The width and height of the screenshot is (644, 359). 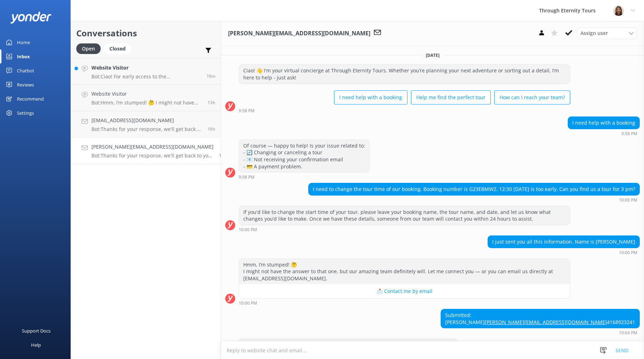 What do you see at coordinates (147, 103) in the screenshot?
I see `p: Bot: Hmm, I’m stumped! 🤔 I might not have the answer to that one, but our amazing team definitely...` at bounding box center [147, 103].